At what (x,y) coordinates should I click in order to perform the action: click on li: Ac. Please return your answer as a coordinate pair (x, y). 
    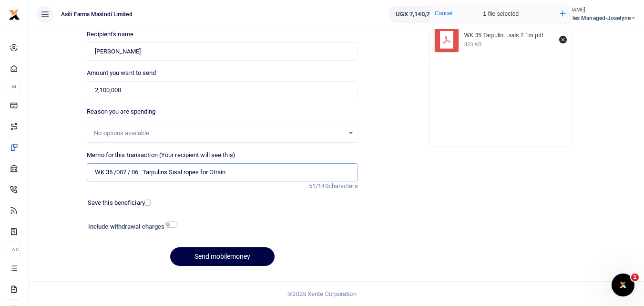
    Looking at the image, I should click on (14, 249).